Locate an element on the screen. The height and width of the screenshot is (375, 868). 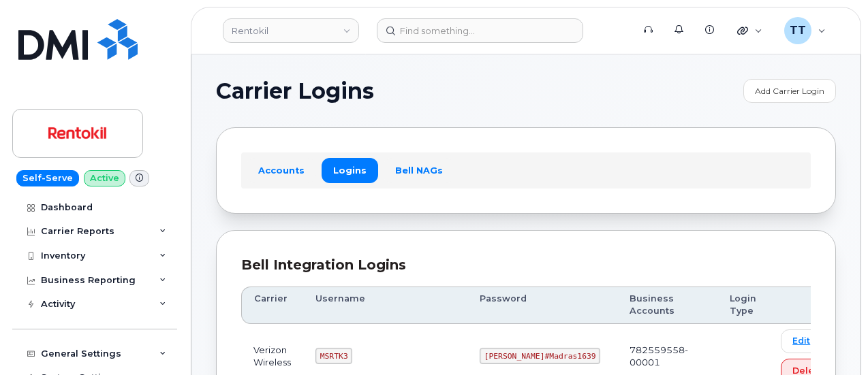
th: Username is located at coordinates (385, 305).